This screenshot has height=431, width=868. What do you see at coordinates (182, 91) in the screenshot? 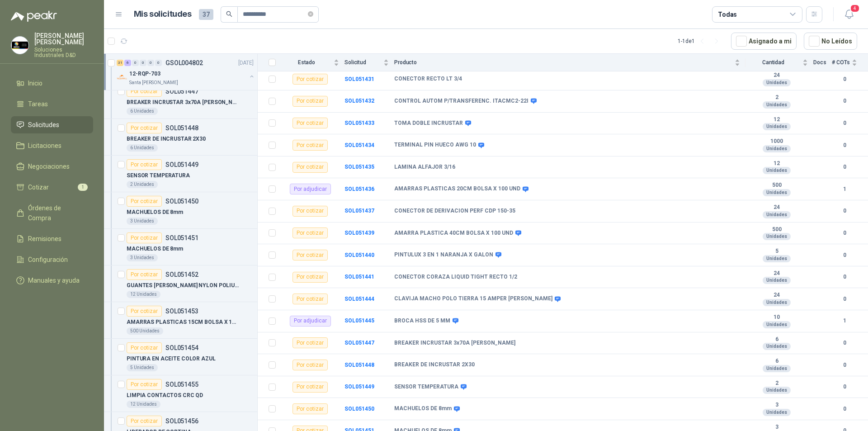
I see `p: SOL051447` at bounding box center [182, 91].